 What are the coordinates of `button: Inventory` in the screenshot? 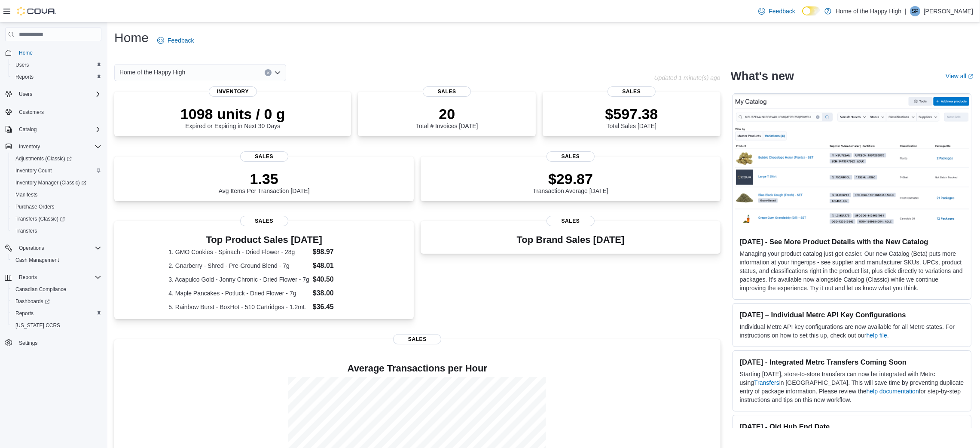 It's located at (29, 147).